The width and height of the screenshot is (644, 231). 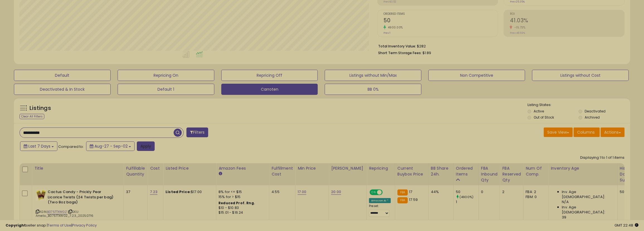 What do you see at coordinates (282, 171) in the screenshot?
I see `div: Fulfillment Cost` at bounding box center [282, 171].